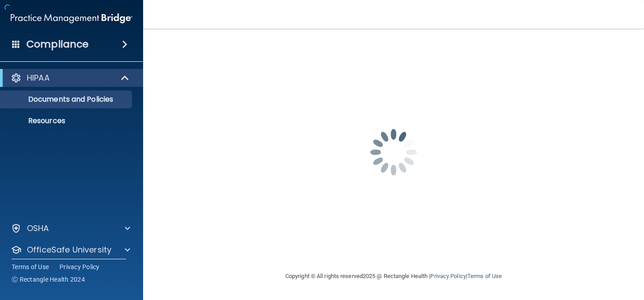 The width and height of the screenshot is (644, 300). Describe the element at coordinates (67, 121) in the screenshot. I see `p: Resources` at that location.